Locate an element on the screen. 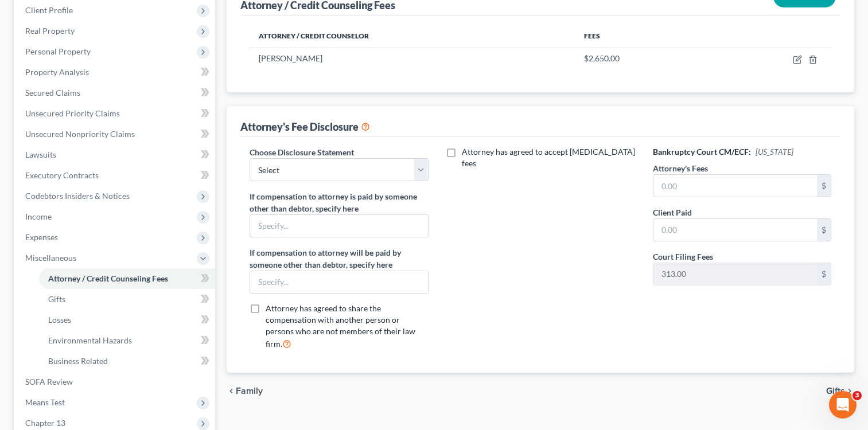  span: Personal Property is located at coordinates (58, 51).